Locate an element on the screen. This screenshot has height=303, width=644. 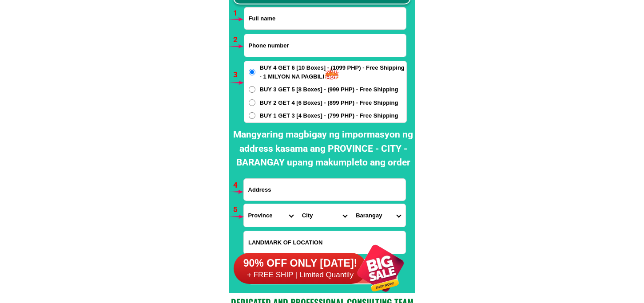
span: BUY 1 GET 3 [4 Boxes] - (799 PHP) - Free Shipping is located at coordinates (329, 116).